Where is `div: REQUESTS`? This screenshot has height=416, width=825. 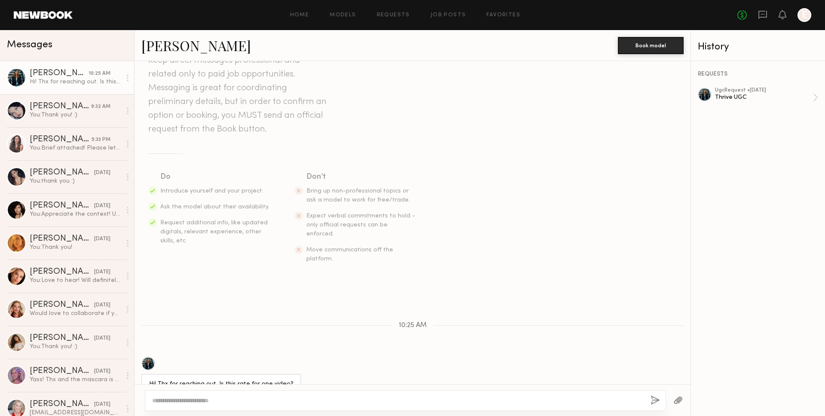 div: REQUESTS is located at coordinates (758, 74).